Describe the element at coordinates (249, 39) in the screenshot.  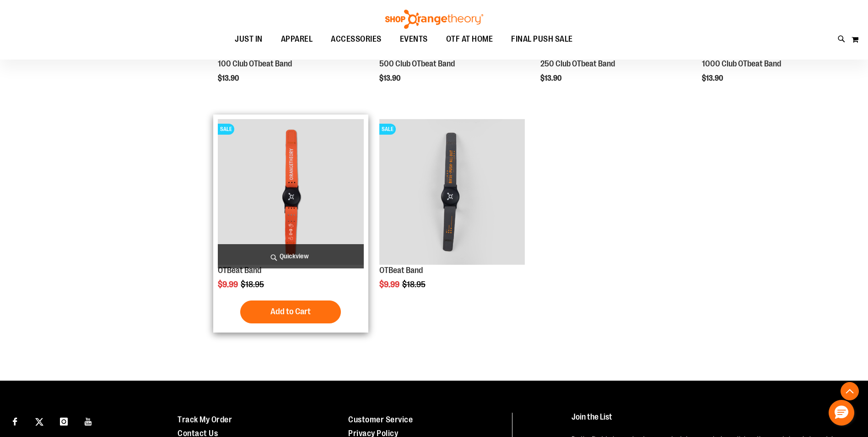
I see `span: JUST IN` at that location.